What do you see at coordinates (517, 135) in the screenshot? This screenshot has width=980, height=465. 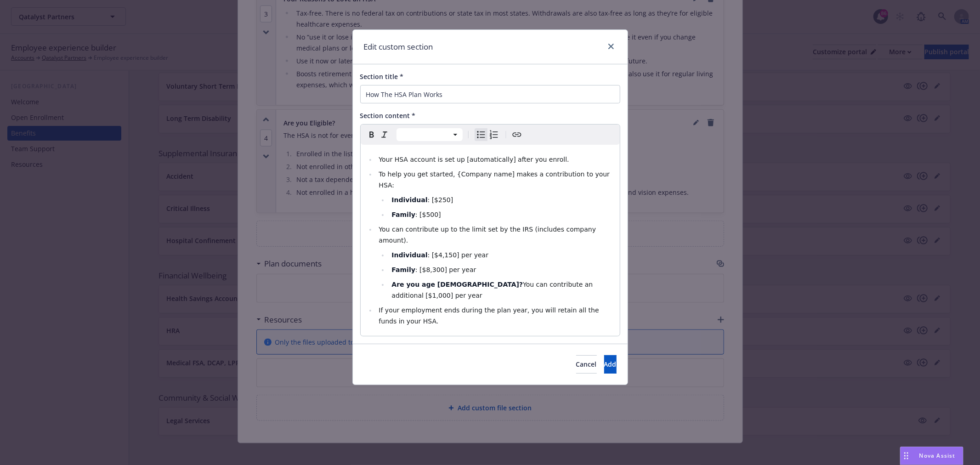 I see `button: Create link` at bounding box center [517, 135].